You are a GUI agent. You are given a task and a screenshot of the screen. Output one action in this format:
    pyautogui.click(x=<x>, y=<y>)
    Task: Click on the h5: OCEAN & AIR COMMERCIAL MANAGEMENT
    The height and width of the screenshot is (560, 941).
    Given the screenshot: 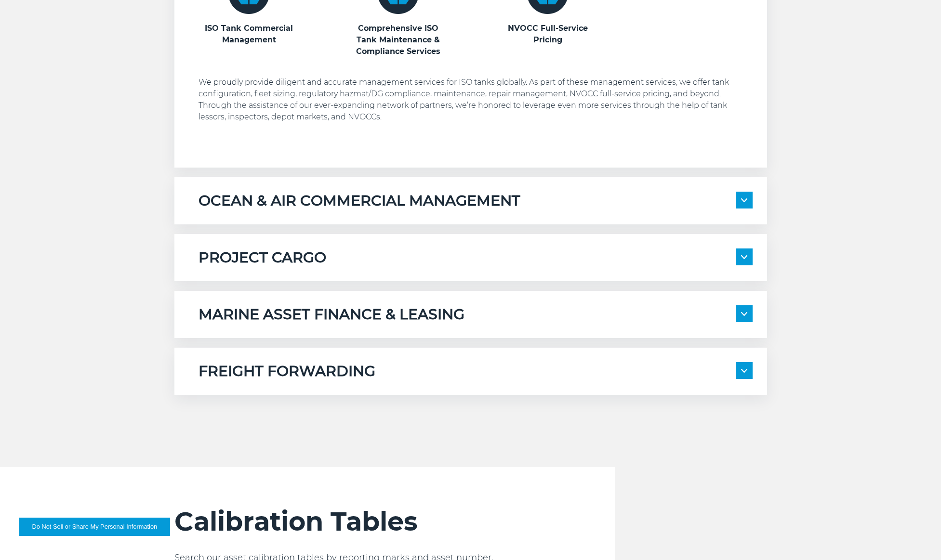 What is the action you would take?
    pyautogui.click(x=360, y=201)
    